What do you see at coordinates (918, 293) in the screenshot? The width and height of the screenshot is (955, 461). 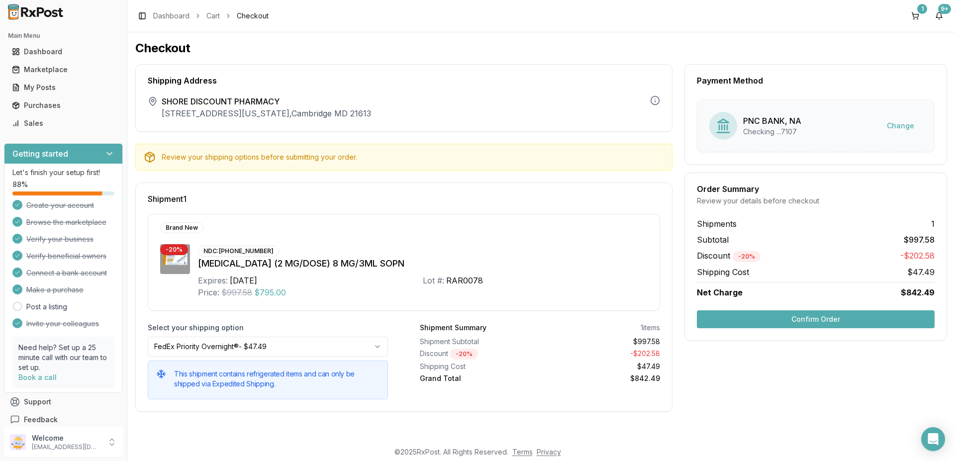 I see `span: $842.49` at bounding box center [918, 293].